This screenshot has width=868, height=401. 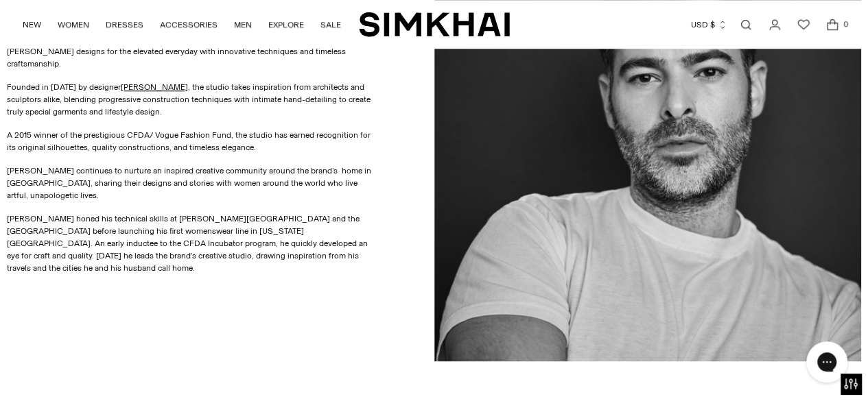 I want to click on a: DRESSES, so click(x=124, y=25).